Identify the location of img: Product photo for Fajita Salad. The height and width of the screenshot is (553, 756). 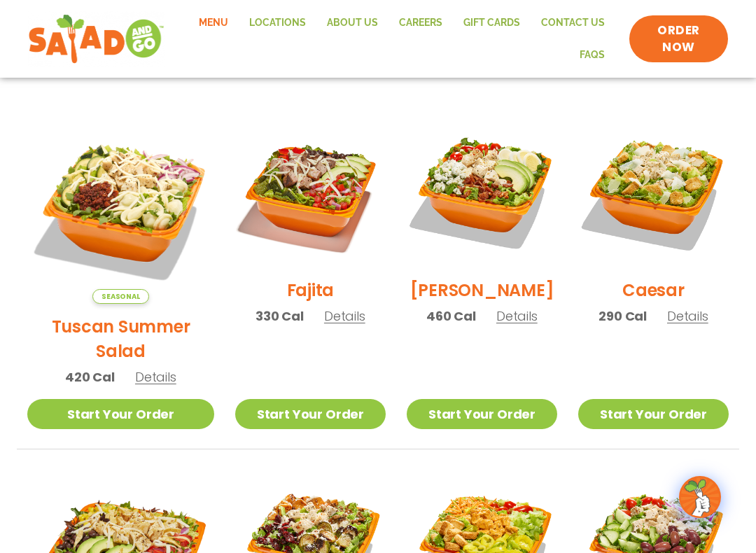
(310, 192).